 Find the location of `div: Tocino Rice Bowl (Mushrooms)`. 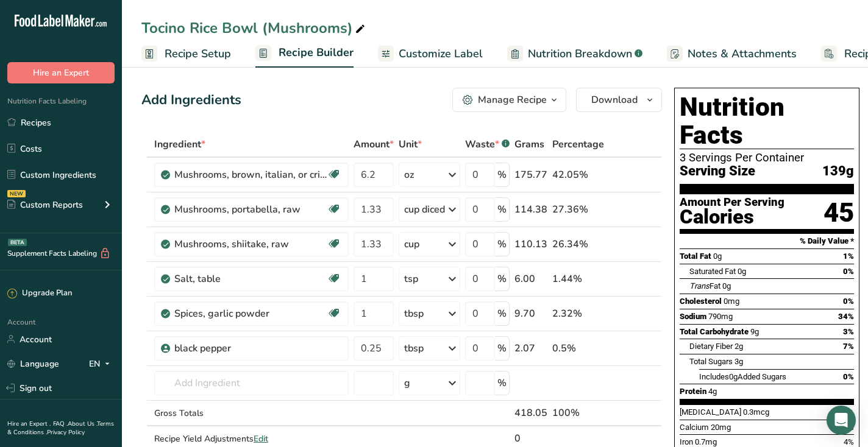

div: Tocino Rice Bowl (Mushrooms) is located at coordinates (255, 28).